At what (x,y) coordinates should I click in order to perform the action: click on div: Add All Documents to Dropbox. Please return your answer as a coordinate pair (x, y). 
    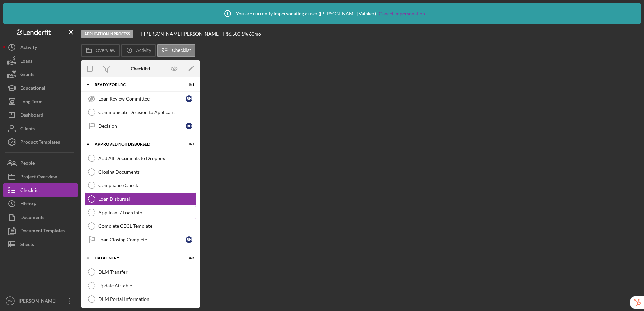
    Looking at the image, I should click on (147, 159).